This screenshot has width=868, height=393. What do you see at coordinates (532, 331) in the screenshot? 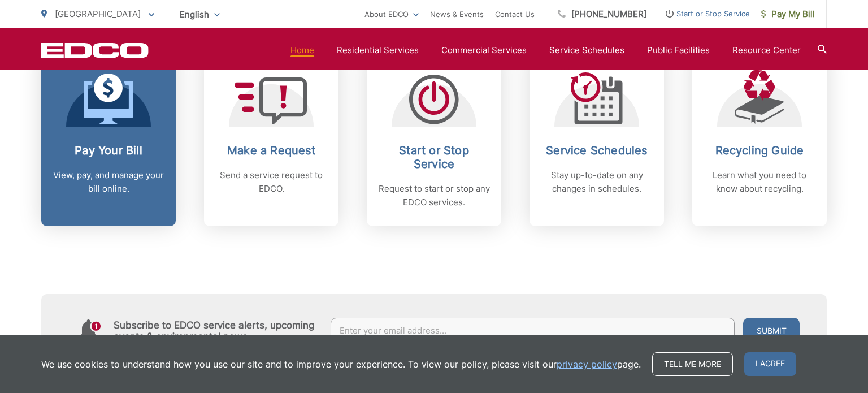
I see `input: Enter your email address...` at bounding box center [532, 331].